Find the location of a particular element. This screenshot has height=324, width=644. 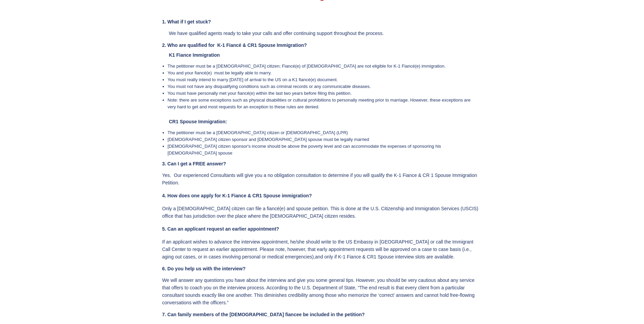

strong: 4. How does one apply for K-1 Fiance & CR1 Spouse immigration? is located at coordinates (237, 196).